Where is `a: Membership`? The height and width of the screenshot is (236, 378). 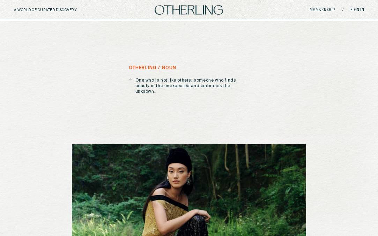
a: Membership is located at coordinates (323, 10).